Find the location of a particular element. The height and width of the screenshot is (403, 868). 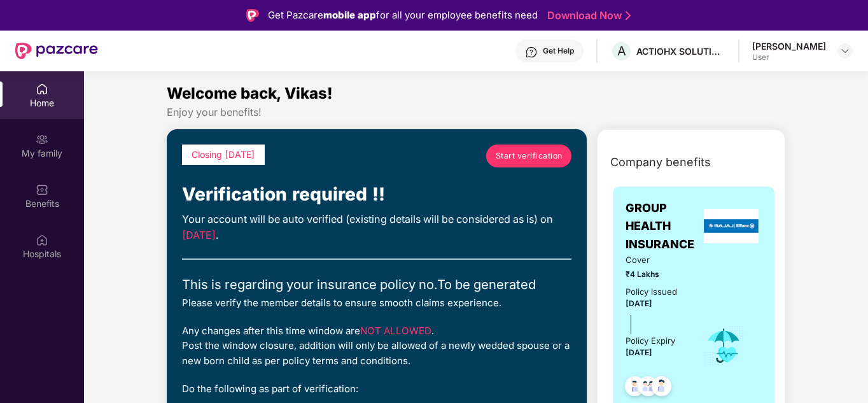

span: A is located at coordinates (622, 51).